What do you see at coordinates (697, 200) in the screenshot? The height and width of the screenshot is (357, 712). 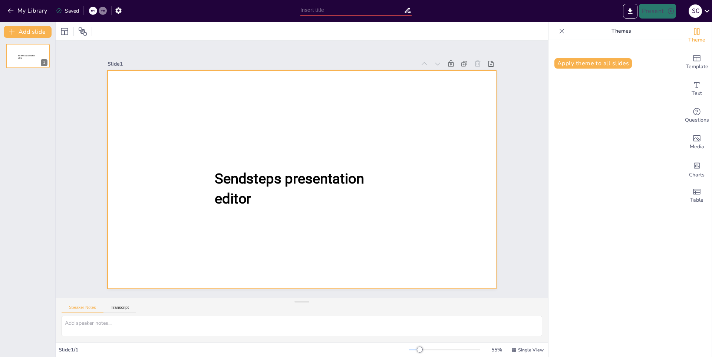 I see `span: Table` at bounding box center [697, 200].